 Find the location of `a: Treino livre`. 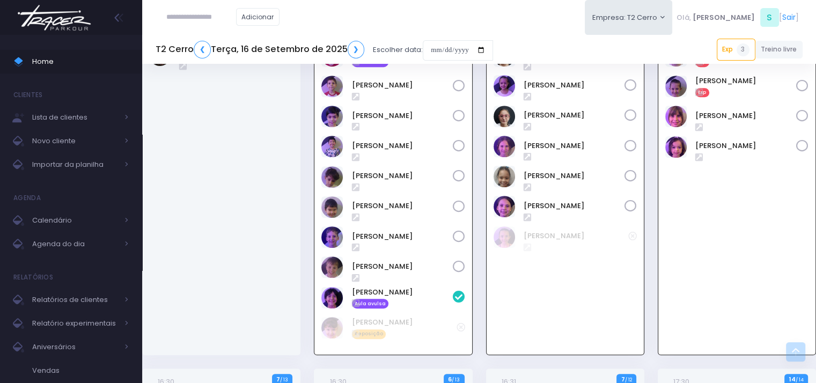

a: Treino livre is located at coordinates (779, 49).